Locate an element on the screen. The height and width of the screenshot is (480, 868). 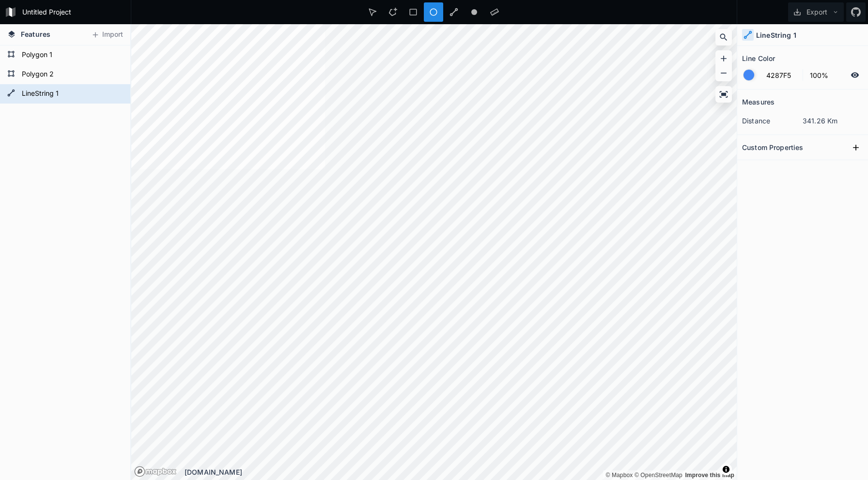
h2: Line Color is located at coordinates (758, 58).